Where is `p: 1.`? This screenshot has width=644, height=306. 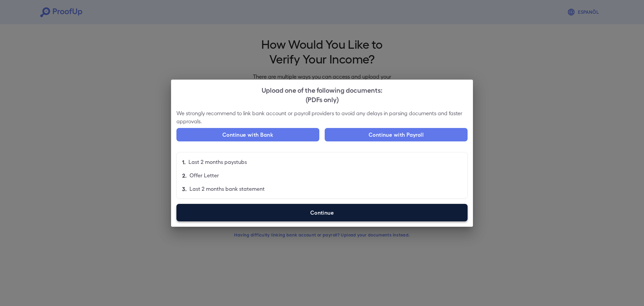
p: 1. is located at coordinates (183, 161).